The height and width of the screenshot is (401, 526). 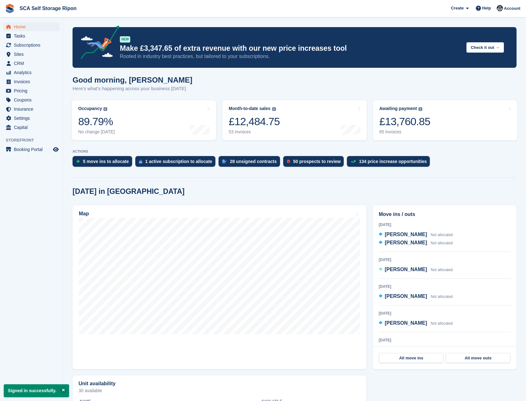 What do you see at coordinates (249, 108) in the screenshot?
I see `div: Month-to-date sales` at bounding box center [249, 108].